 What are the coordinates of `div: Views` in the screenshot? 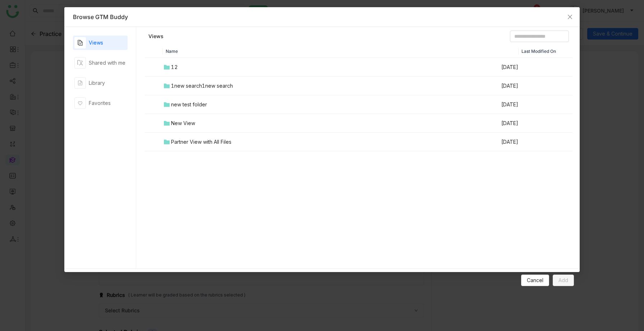 It's located at (96, 43).